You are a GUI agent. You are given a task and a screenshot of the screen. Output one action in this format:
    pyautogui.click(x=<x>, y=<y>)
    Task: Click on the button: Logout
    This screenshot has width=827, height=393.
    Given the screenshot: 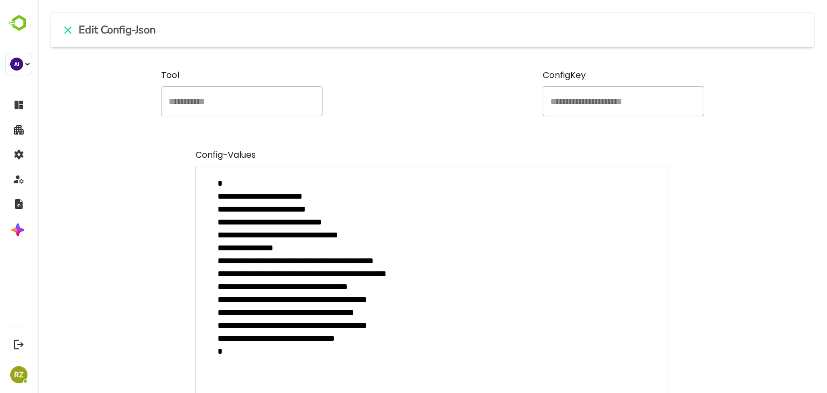 What is the action you would take?
    pyautogui.click(x=18, y=344)
    